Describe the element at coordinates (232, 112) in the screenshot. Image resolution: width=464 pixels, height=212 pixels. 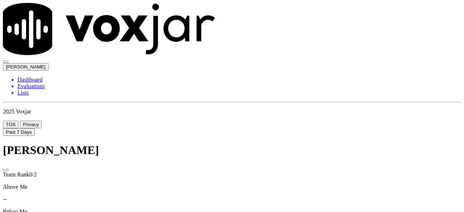
I see `p: 2025 Voxjar` at that location.